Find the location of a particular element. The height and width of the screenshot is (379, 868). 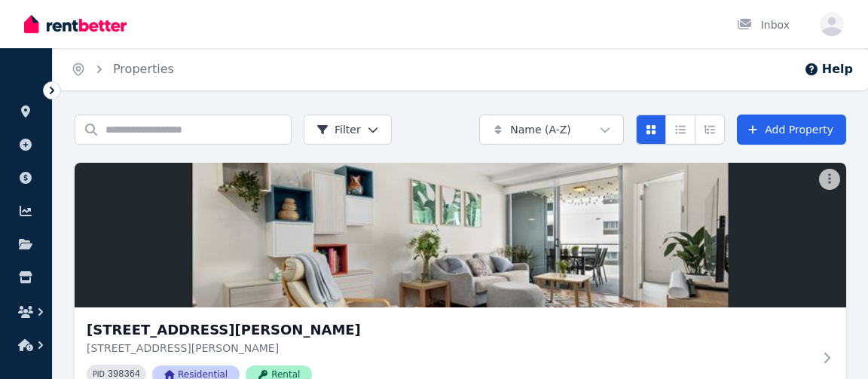

button: Help is located at coordinates (828, 70).